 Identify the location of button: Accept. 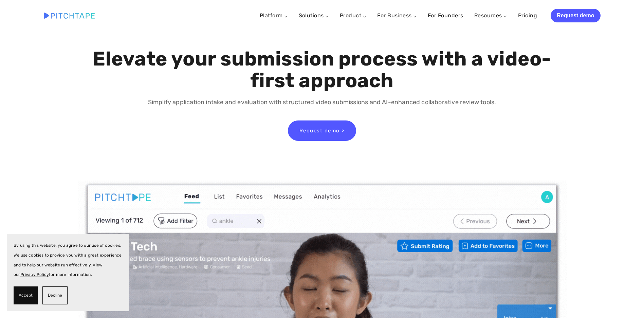
(26, 296).